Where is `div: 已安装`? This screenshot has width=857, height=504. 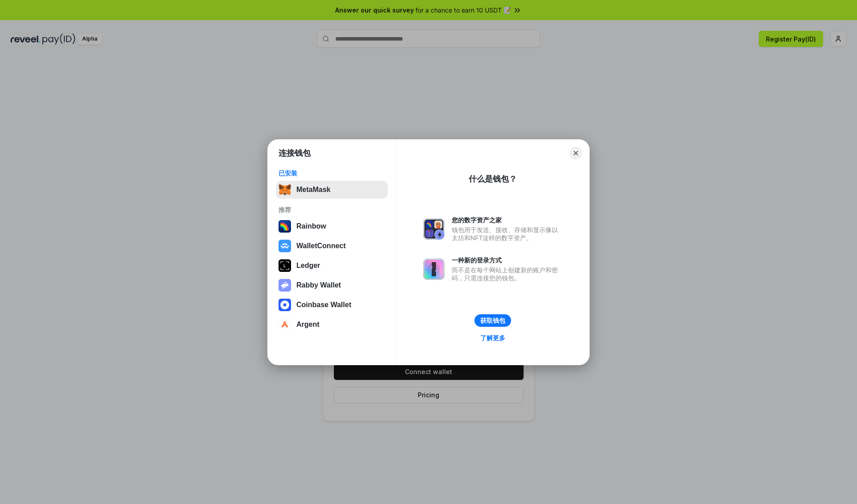
div: 已安装 is located at coordinates (331, 174).